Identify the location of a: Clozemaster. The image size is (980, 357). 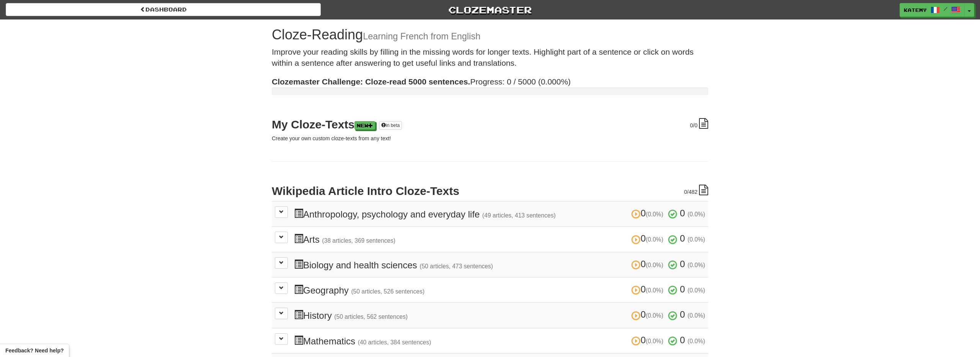
(490, 9).